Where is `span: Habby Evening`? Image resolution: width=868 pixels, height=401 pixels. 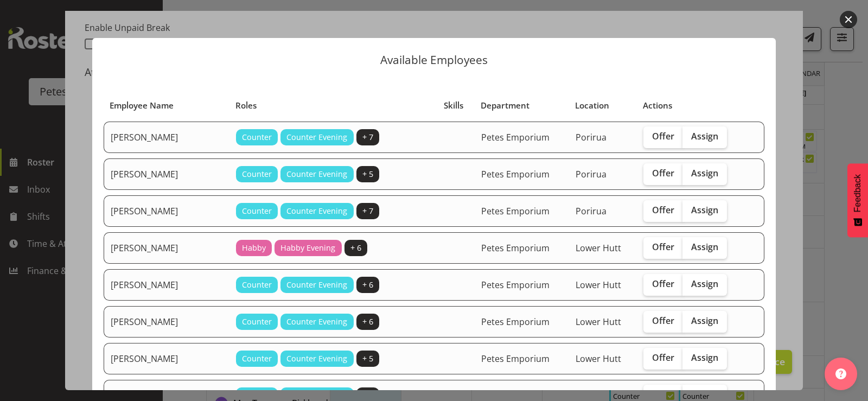 span: Habby Evening is located at coordinates (307, 248).